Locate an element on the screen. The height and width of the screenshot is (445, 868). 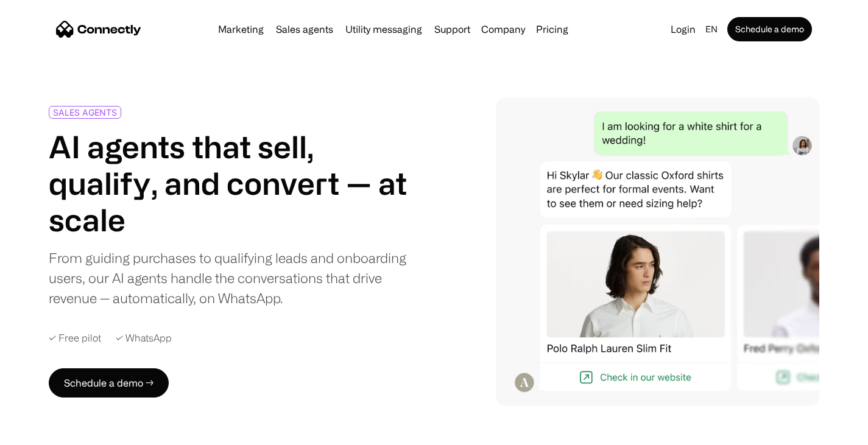
aside: Language selected: English is located at coordinates (42, 431).